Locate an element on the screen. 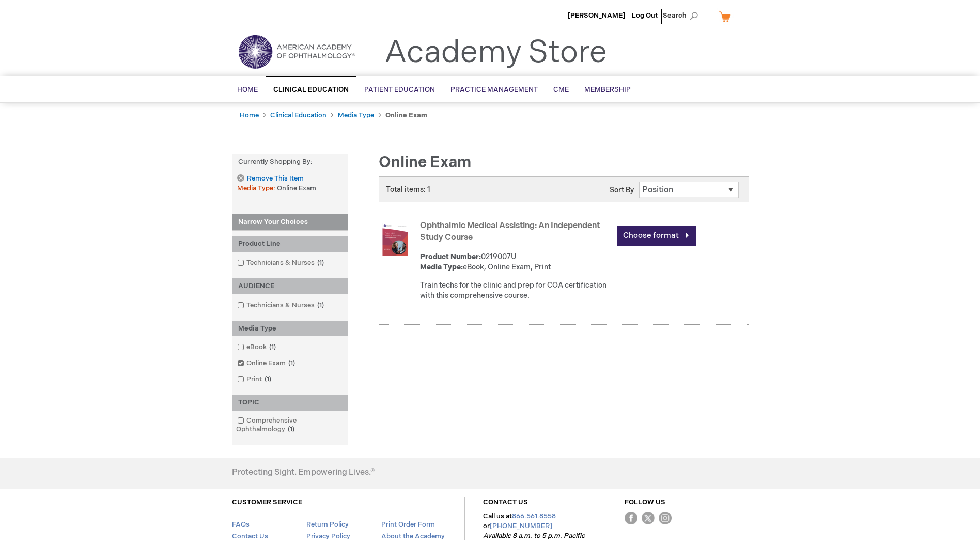  span: Practice Management is located at coordinates (494, 89).